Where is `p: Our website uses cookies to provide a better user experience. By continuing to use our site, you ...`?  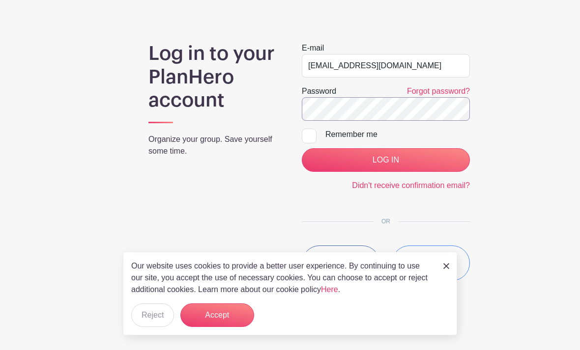 p: Our website uses cookies to provide a better user experience. By continuing to use our site, you ... is located at coordinates (282, 278).